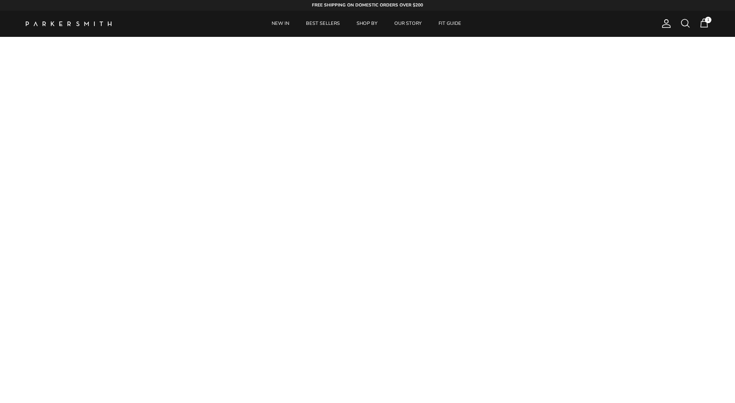 Image resolution: width=735 pixels, height=403 pixels. I want to click on div: Primary, so click(367, 24).